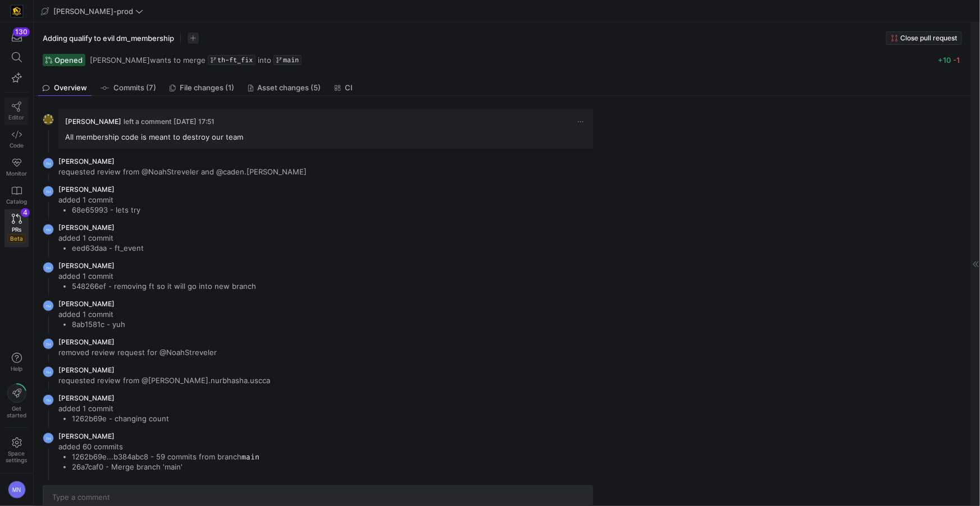 The height and width of the screenshot is (506, 980). I want to click on span: Space settings, so click(17, 456).